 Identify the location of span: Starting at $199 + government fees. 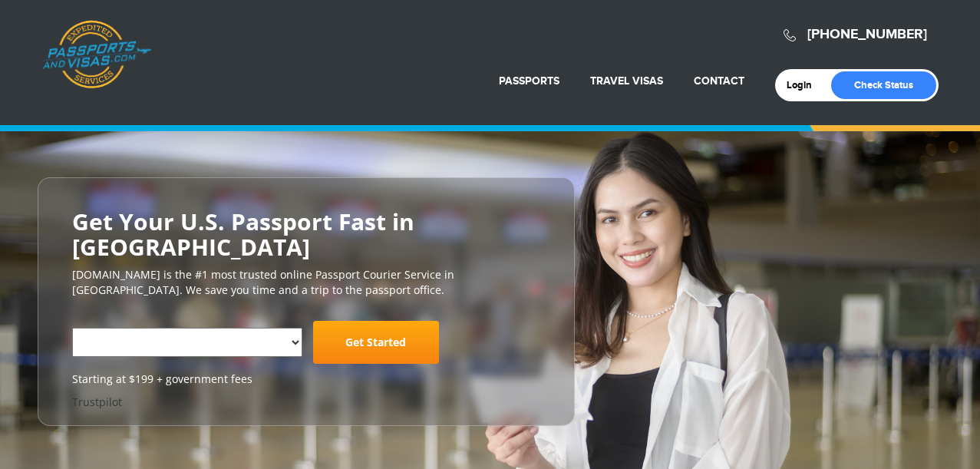
(306, 379).